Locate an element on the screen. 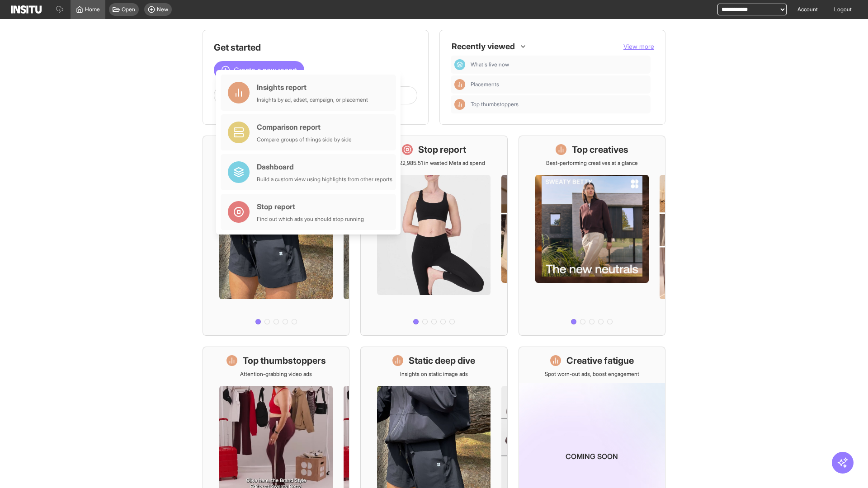 Image resolution: width=868 pixels, height=488 pixels. div: Insights report is located at coordinates (312, 87).